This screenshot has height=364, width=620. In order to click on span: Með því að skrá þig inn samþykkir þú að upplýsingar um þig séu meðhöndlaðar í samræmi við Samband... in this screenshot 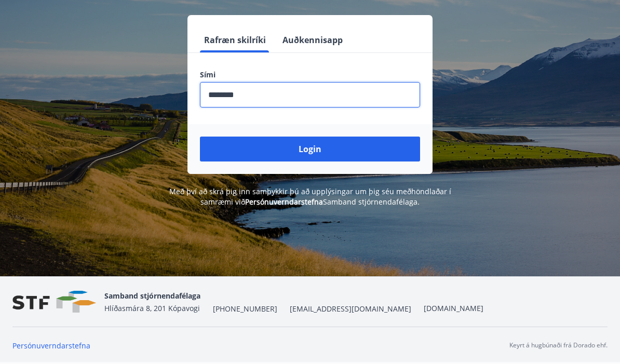, I will do `click(310, 197)`.